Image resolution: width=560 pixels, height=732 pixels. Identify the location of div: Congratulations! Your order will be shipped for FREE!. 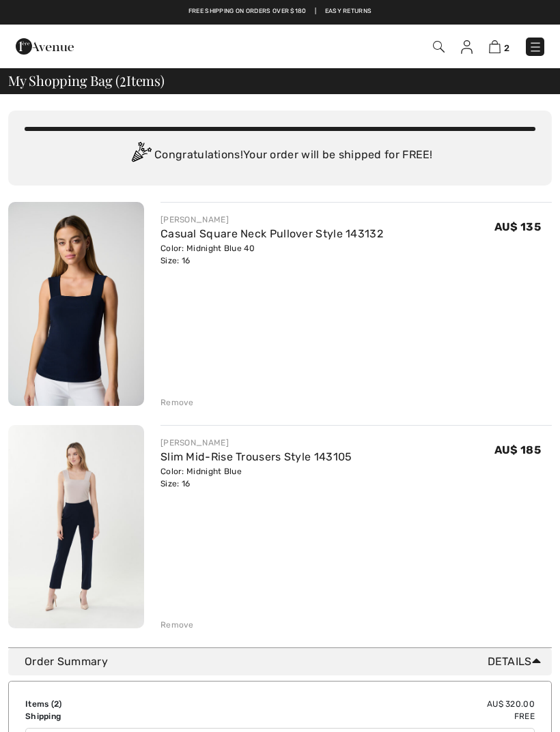
(280, 156).